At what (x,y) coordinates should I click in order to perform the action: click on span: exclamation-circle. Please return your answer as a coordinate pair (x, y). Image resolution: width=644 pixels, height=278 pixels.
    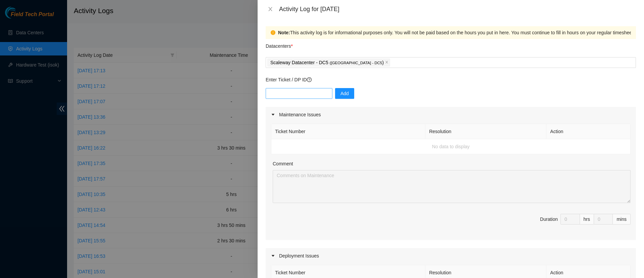
    Looking at the image, I should click on (273, 33).